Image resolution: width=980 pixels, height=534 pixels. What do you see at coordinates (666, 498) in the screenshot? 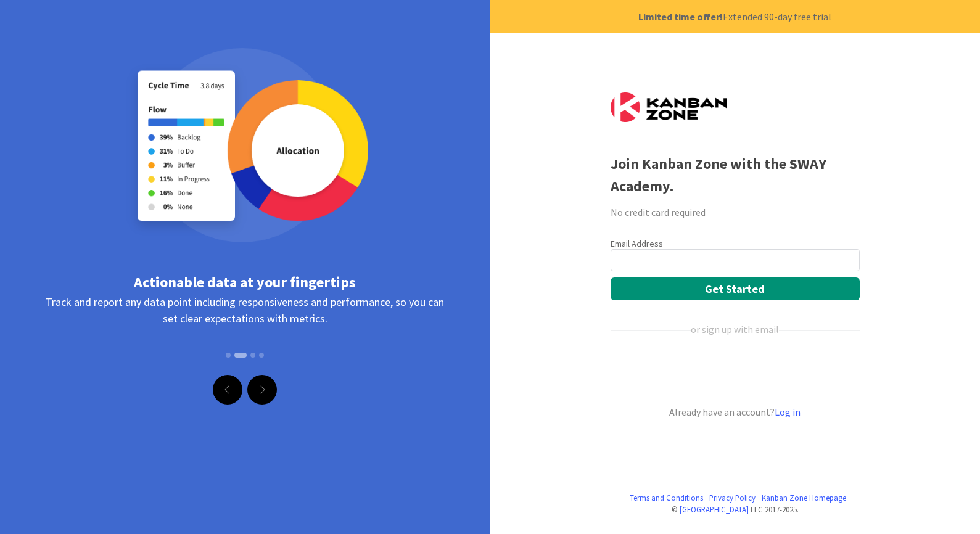
I see `a: Terms and Conditions` at bounding box center [666, 498].